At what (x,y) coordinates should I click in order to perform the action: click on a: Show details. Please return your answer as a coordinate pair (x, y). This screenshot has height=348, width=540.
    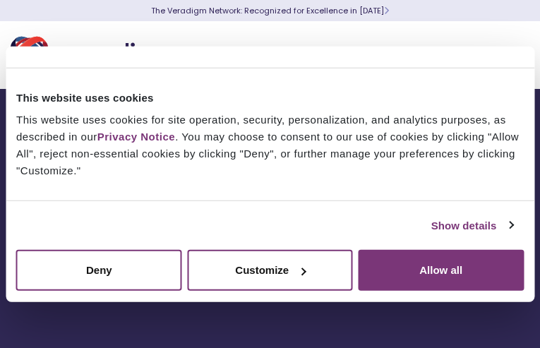
    Looking at the image, I should click on (472, 225).